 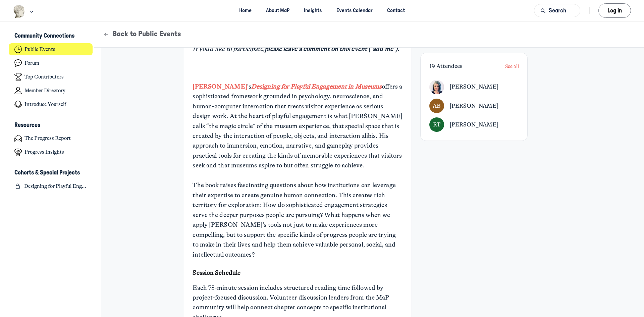 What do you see at coordinates (51, 125) in the screenshot?
I see `button: ResourcesCollapse space` at bounding box center [51, 125].